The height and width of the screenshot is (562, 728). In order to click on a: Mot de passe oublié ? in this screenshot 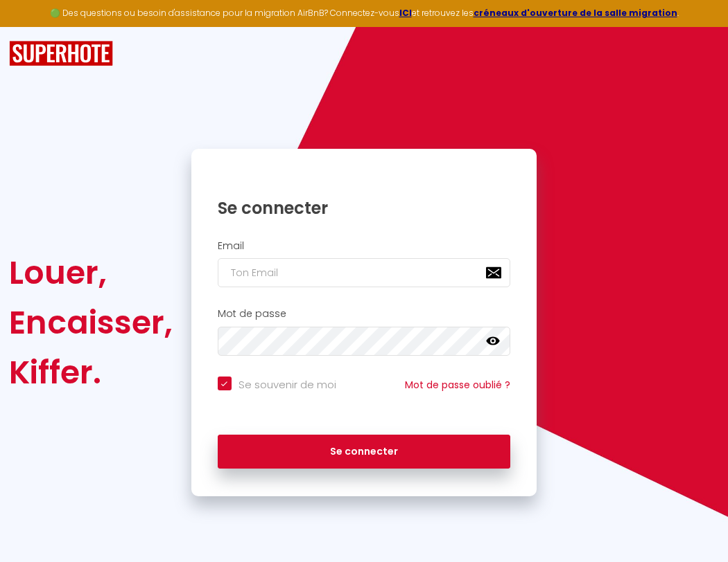, I will do `click(457, 385)`.